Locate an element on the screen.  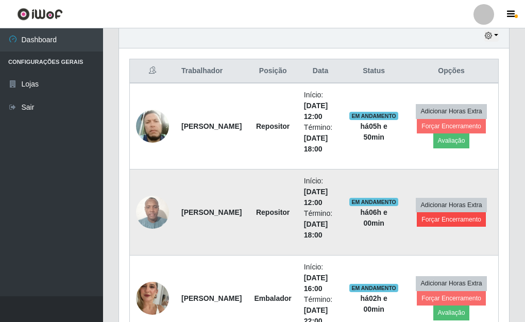
img: 1746382932878.jpeg is located at coordinates (153, 212).